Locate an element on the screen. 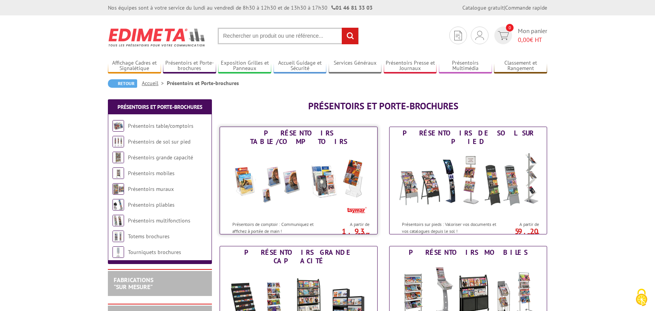  a: Accueil is located at coordinates (154, 83).